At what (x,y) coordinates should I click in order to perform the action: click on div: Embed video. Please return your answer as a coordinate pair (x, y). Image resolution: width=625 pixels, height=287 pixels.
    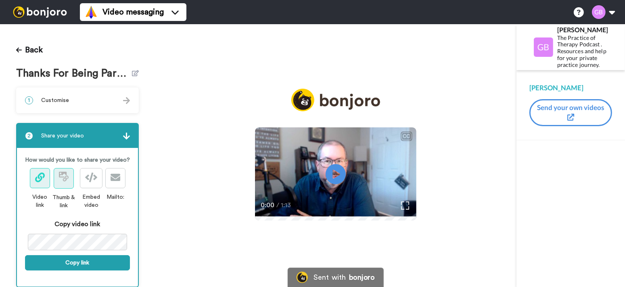
    Looking at the image, I should click on (91, 201).